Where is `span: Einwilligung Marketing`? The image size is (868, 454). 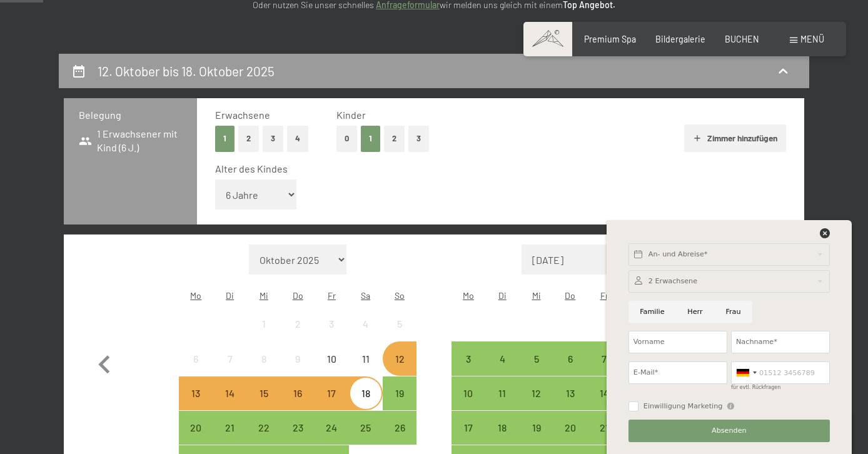
span: Einwilligung Marketing is located at coordinates (683, 406).